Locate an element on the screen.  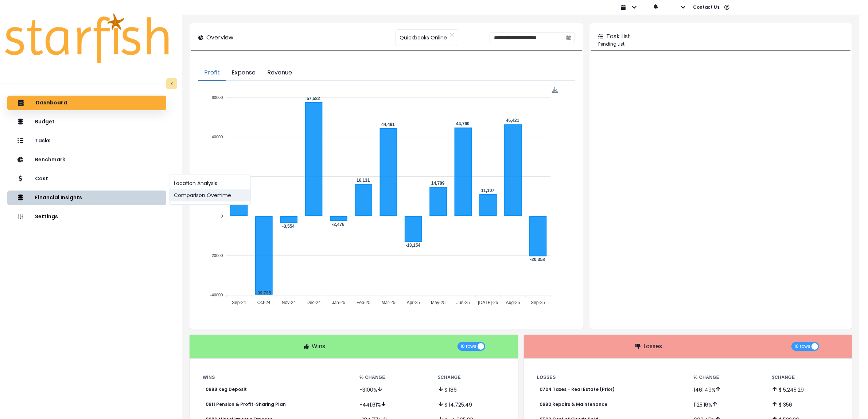
p: Losses is located at coordinates (652, 346).